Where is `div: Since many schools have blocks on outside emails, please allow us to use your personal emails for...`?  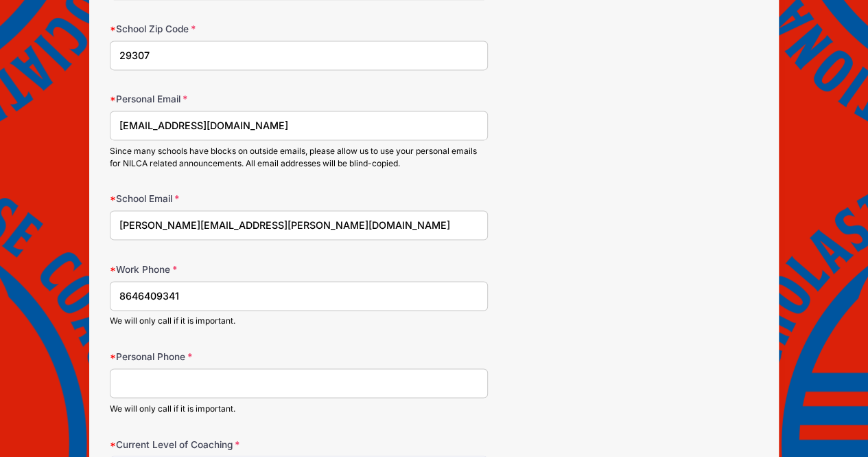
div: Since many schools have blocks on outside emails, please allow us to use your personal emails for... is located at coordinates (299, 157).